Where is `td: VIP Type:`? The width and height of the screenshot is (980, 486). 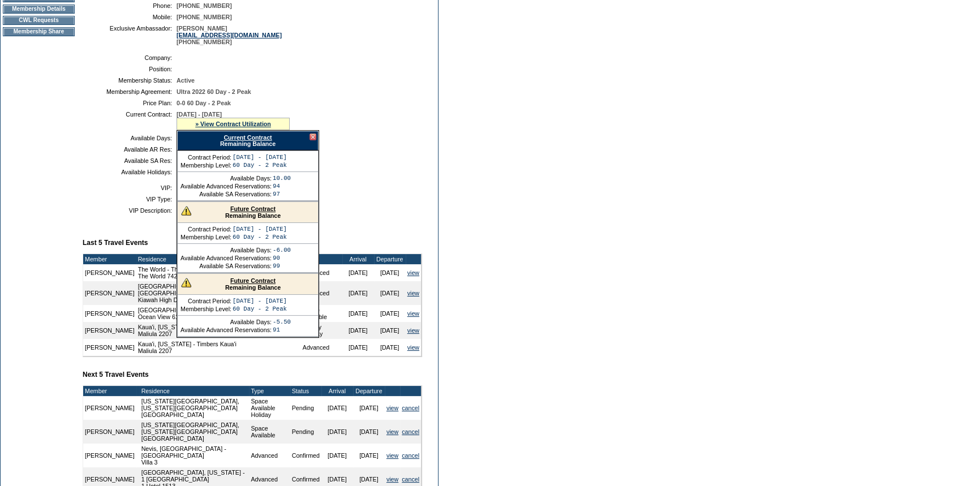 td: VIP Type: is located at coordinates (129, 199).